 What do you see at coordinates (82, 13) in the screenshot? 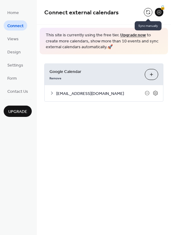
I see `span: Connect external calendars` at bounding box center [82, 13].